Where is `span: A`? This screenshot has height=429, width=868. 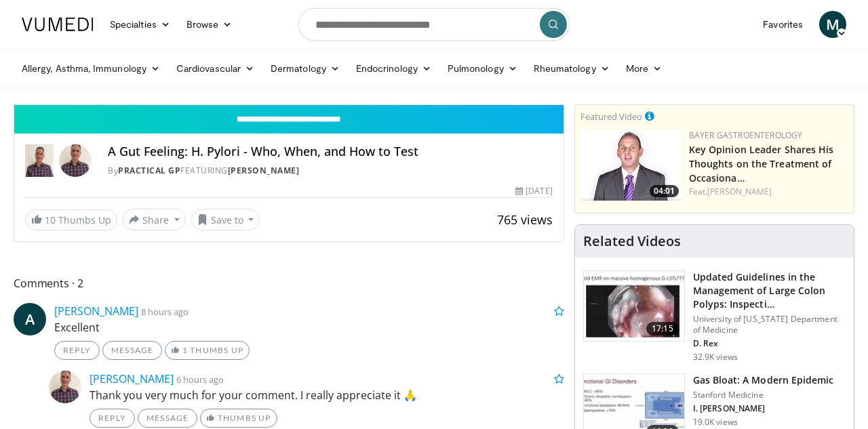
span: A is located at coordinates (30, 319).